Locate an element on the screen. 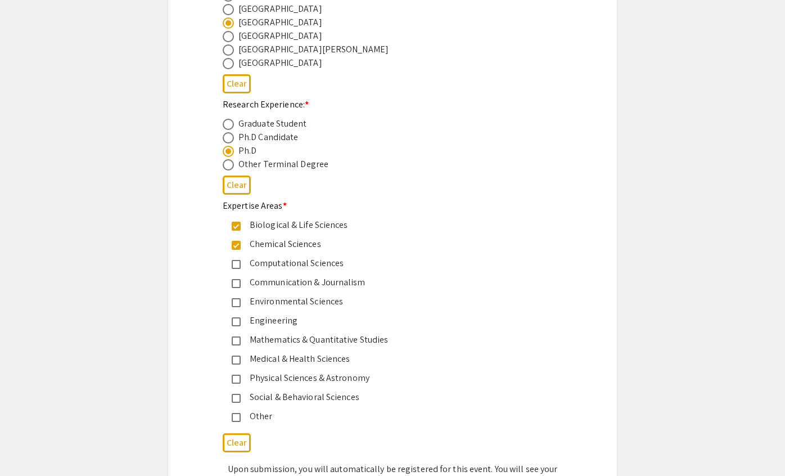 Image resolution: width=785 pixels, height=476 pixels. div: Physical Sciences & Astronomy is located at coordinates (388, 378).